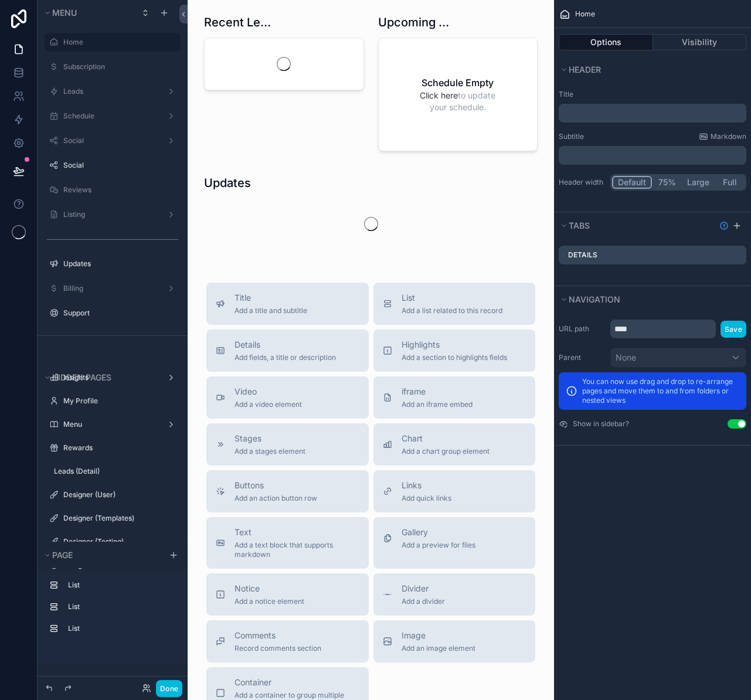 This screenshot has height=700, width=751. I want to click on span: Add a video element, so click(268, 404).